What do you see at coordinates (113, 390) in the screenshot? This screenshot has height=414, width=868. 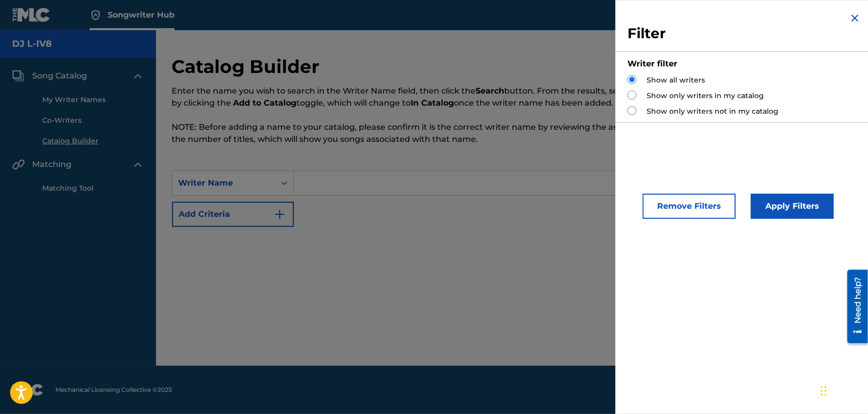 I see `span: Mechanical Licensing Collective © 2025` at bounding box center [113, 390].